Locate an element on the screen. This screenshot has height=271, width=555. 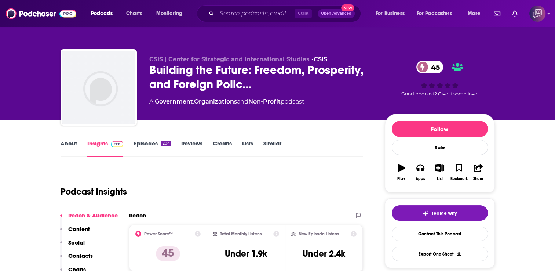
a: CSIS is located at coordinates (320, 59).